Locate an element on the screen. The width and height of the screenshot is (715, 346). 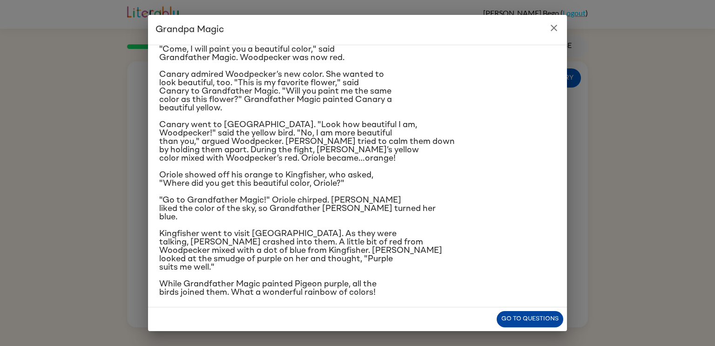
button: Go to questions is located at coordinates (529, 319).